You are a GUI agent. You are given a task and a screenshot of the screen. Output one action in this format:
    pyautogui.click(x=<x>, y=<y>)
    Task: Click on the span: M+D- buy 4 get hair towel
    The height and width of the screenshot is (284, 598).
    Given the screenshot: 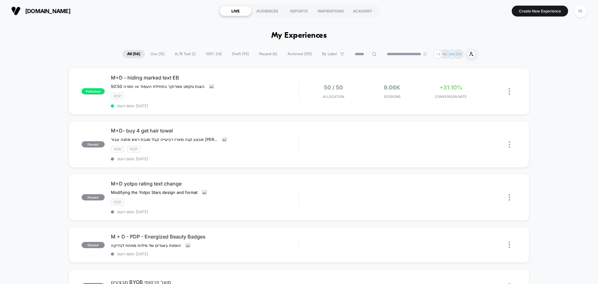 What is the action you would take?
    pyautogui.click(x=205, y=131)
    